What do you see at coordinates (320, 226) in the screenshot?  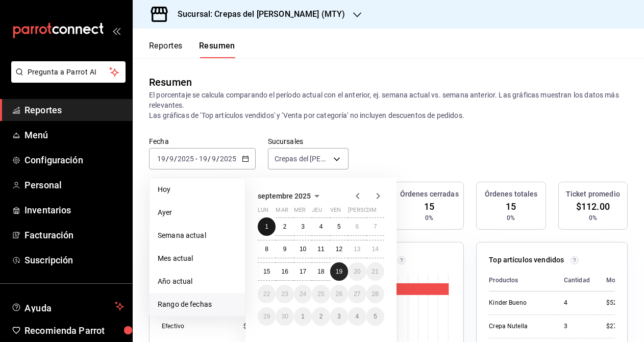 I see `button: 4 septembre 2025` at bounding box center [320, 226].